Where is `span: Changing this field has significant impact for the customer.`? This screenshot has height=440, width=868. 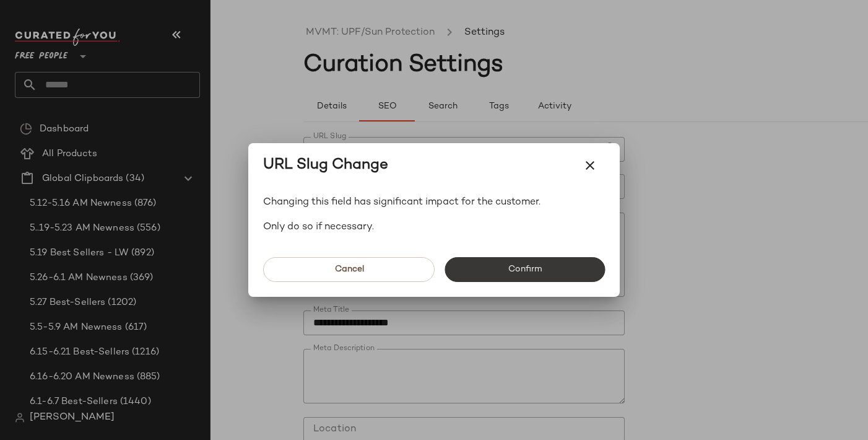
span: Changing this field has significant impact for the customer. is located at coordinates (434, 202).